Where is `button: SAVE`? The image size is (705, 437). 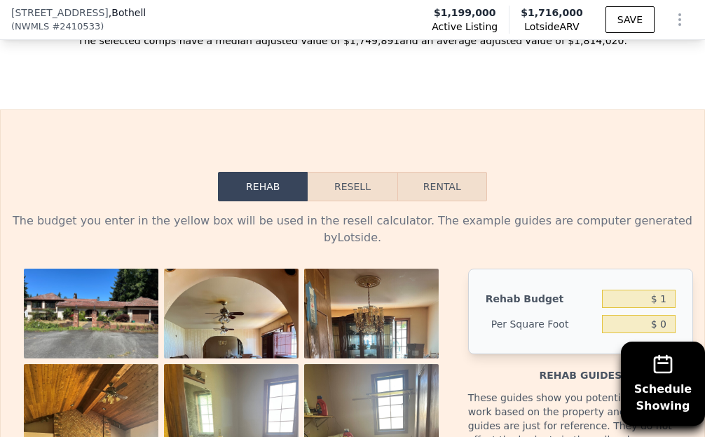 button: SAVE is located at coordinates (630, 20).